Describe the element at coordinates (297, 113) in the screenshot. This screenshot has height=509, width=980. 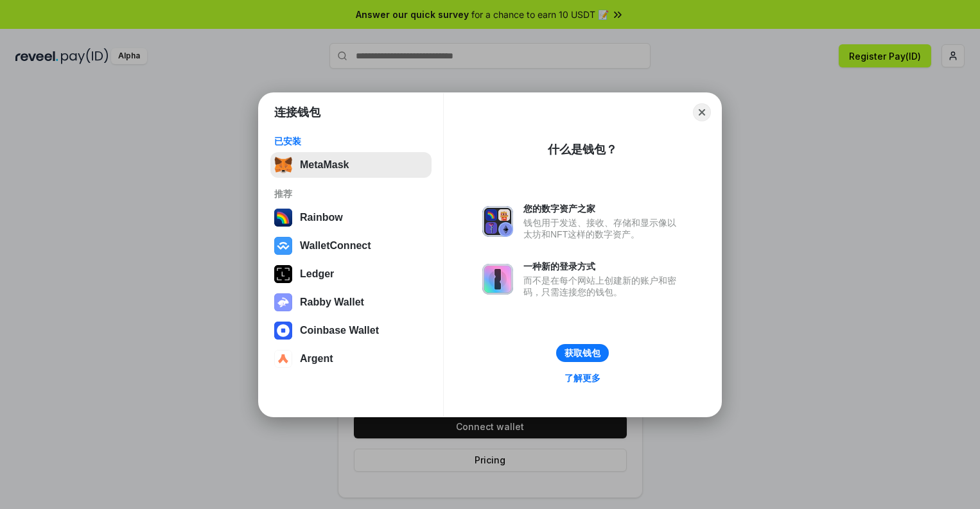
I see `h1: 连接钱包` at that location.